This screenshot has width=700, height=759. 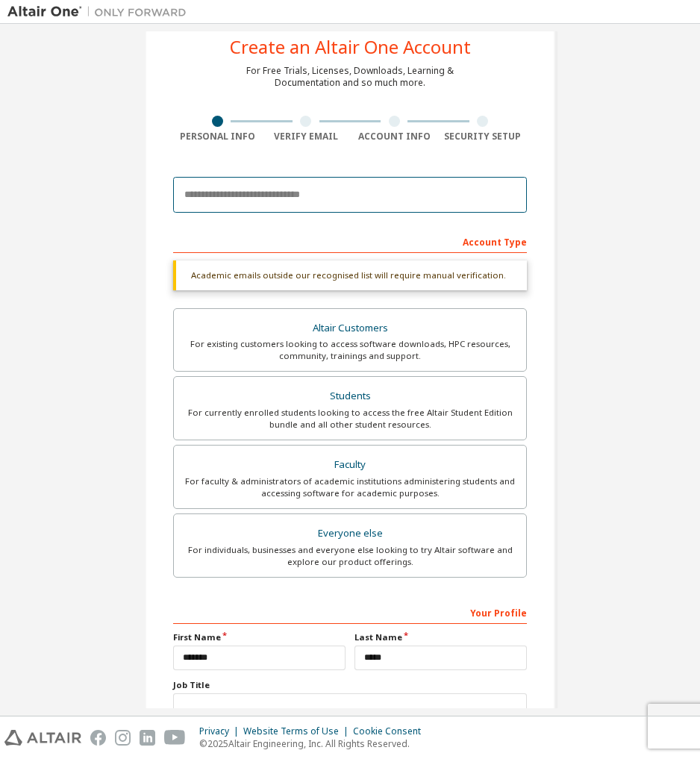 I want to click on div: Students, so click(x=350, y=397).